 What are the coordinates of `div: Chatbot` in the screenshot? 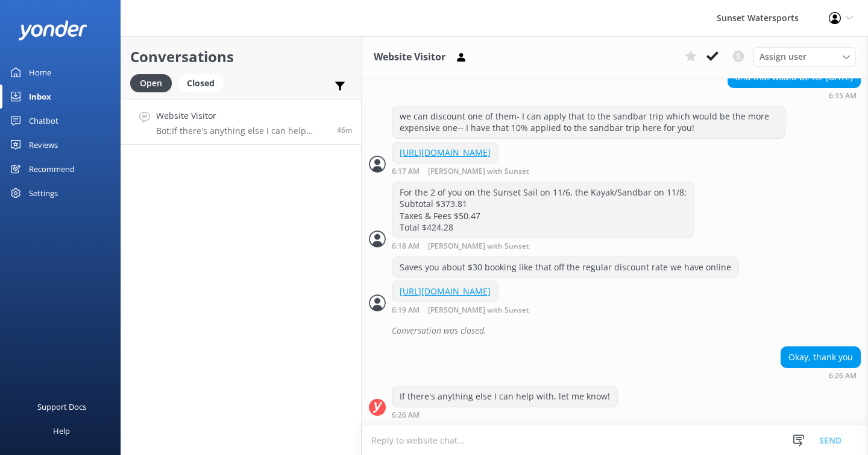 It's located at (44, 120).